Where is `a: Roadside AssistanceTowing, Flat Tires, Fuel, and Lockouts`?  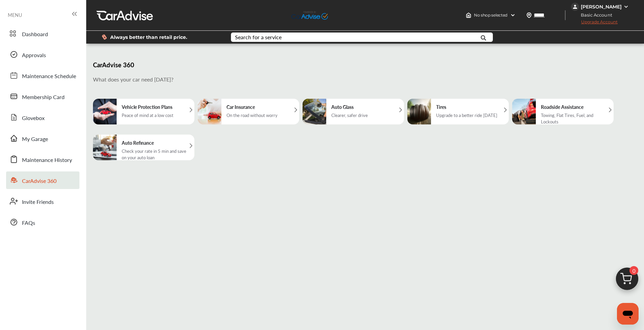
a: Roadside AssistanceTowing, Flat Tires, Fuel, and Lockouts is located at coordinates (563, 107).